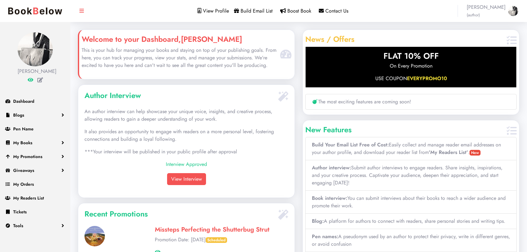 This screenshot has height=252, width=527. I want to click on a: Build Email List, so click(253, 11).